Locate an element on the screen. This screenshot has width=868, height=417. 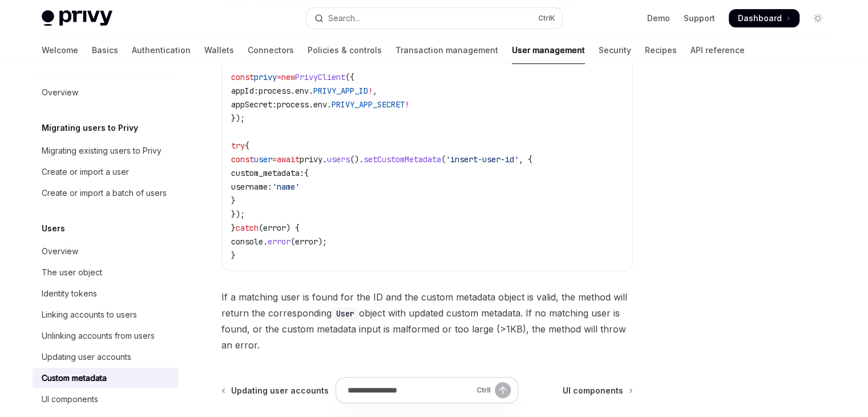
div: Custom metadata is located at coordinates (74, 378).